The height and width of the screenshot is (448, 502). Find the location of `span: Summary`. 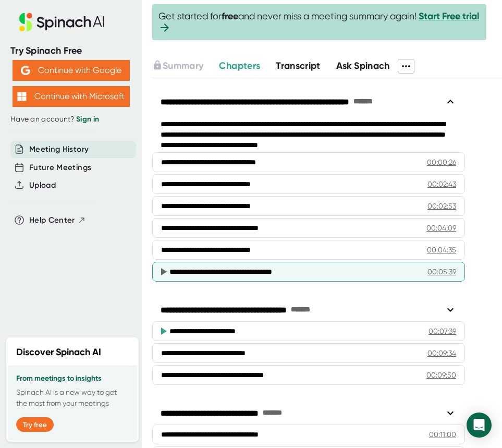

span: Summary is located at coordinates (183, 66).